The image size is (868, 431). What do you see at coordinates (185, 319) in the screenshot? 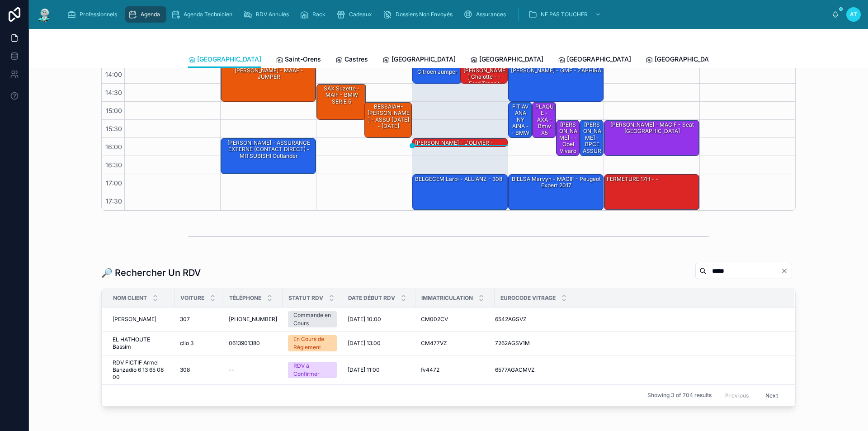
I see `span: 307` at bounding box center [185, 319].